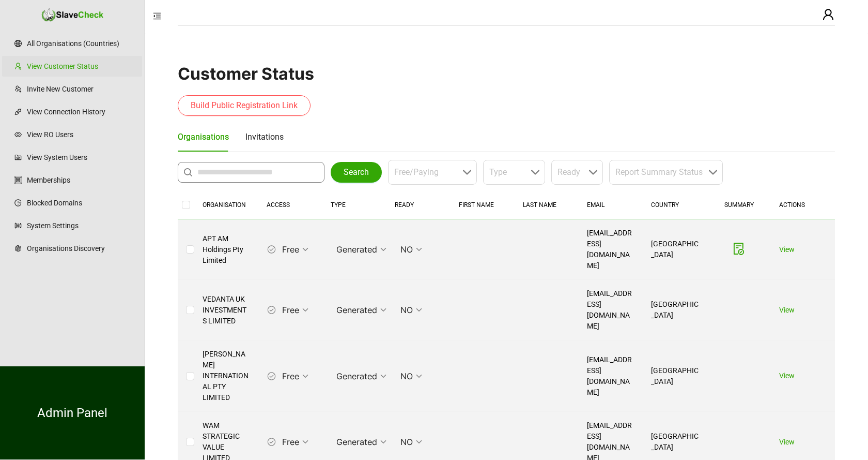  I want to click on a: View System Users, so click(80, 157).